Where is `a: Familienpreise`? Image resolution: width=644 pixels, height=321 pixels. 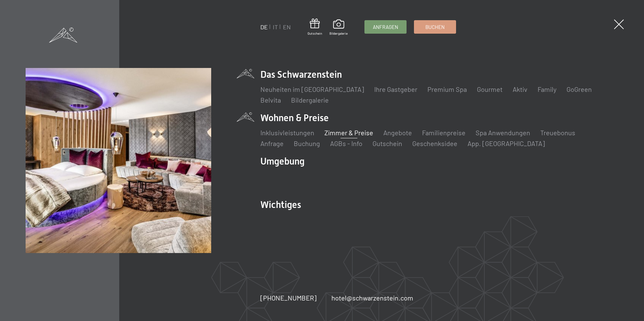 a: Familienpreise is located at coordinates (444, 132).